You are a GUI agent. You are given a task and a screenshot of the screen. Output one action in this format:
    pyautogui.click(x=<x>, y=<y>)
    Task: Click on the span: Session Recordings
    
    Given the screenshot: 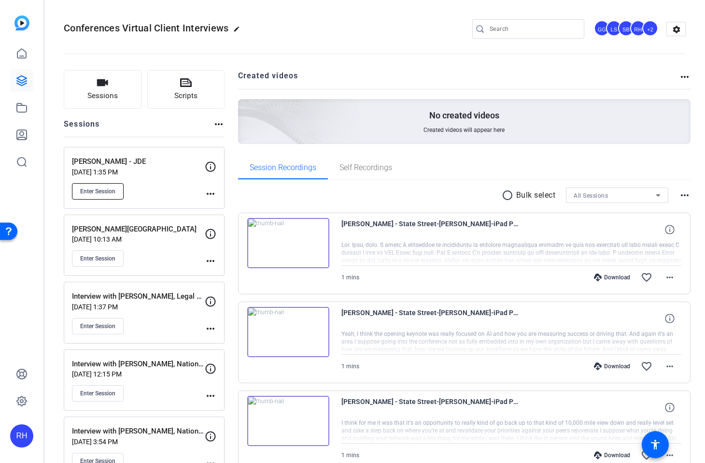 What is the action you would take?
    pyautogui.click(x=283, y=168)
    